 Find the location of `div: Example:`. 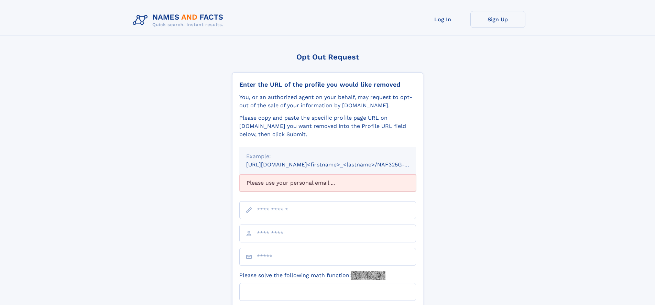

div: Example: is located at coordinates (327, 156).